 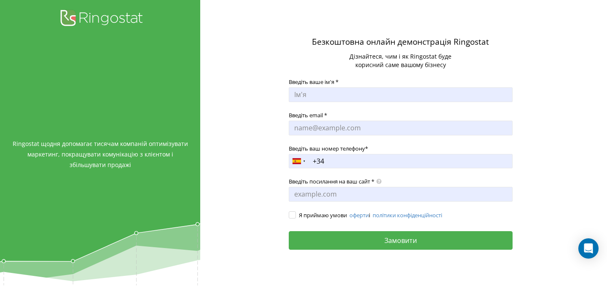 What do you see at coordinates (100, 19) in the screenshot?
I see `img: Ringostat logo` at bounding box center [100, 19].